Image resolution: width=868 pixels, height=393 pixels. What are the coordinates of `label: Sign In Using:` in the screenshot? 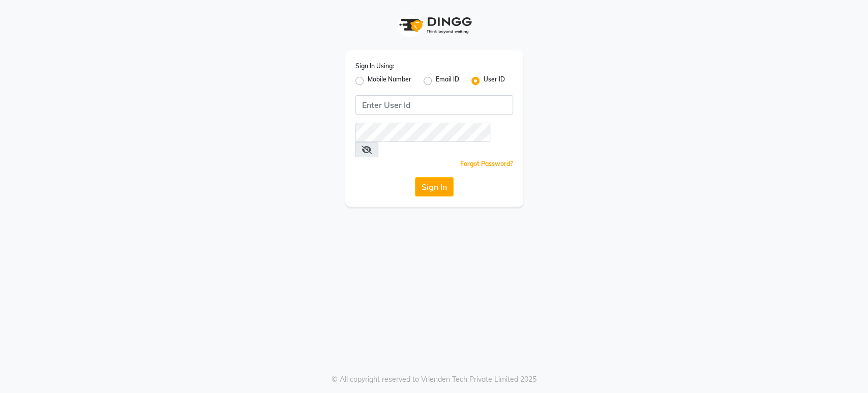 It's located at (375, 66).